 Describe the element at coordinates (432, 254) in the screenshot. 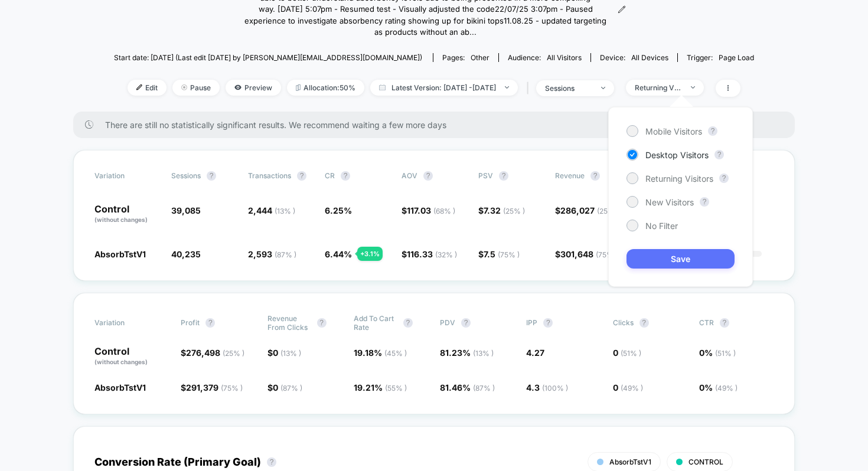

I see `span: 116.33` at that location.